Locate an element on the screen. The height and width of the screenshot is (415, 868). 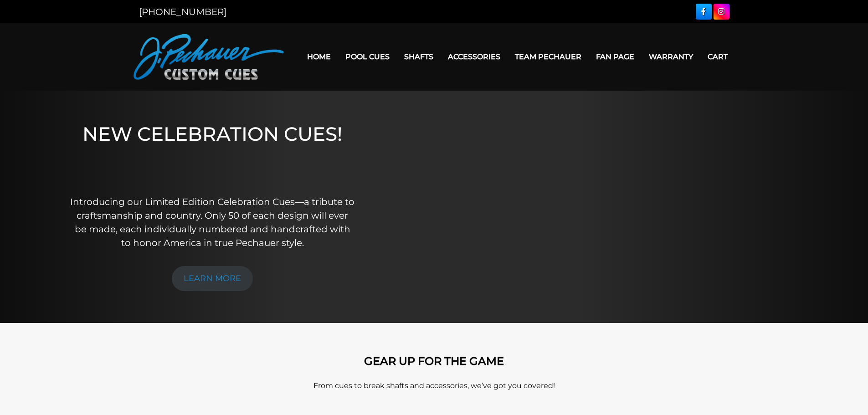
a: Cart is located at coordinates (717, 56).